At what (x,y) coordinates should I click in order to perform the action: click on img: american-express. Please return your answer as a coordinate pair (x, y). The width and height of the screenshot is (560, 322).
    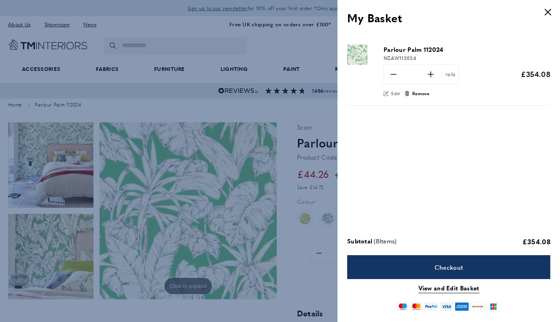
    Looking at the image, I should click on (462, 306).